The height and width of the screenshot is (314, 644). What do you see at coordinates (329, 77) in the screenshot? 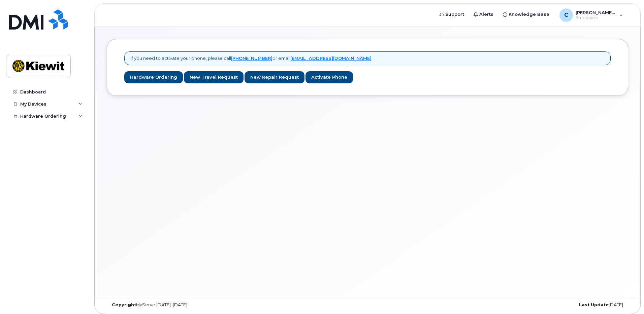
I see `a: Activate Phone` at bounding box center [329, 77].